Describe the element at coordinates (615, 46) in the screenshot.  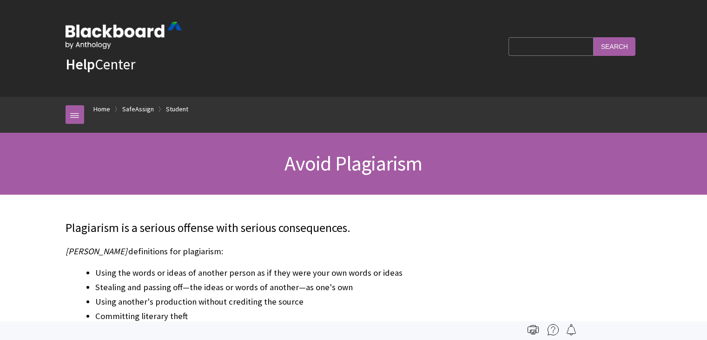
I see `input: Search` at that location.